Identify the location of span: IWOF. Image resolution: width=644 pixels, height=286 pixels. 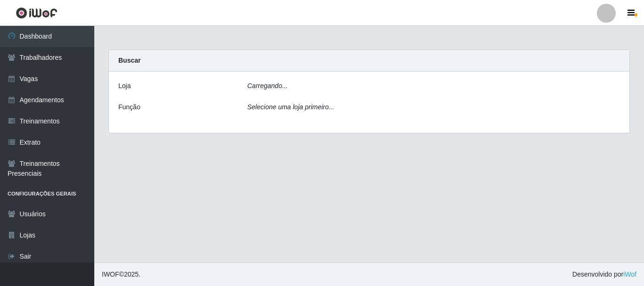
(110, 274).